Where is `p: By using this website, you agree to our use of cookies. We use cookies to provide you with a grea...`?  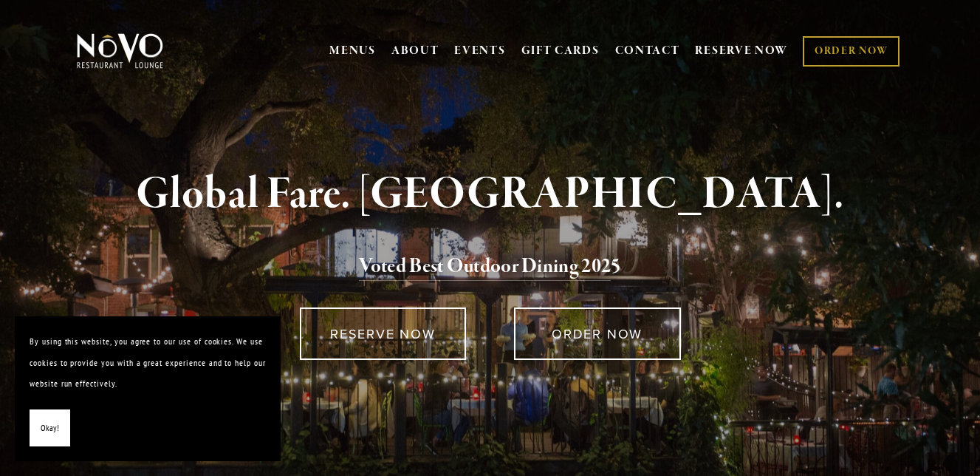 p: By using this website, you agree to our use of cookies. We use cookies to provide you with a grea... is located at coordinates (148, 363).